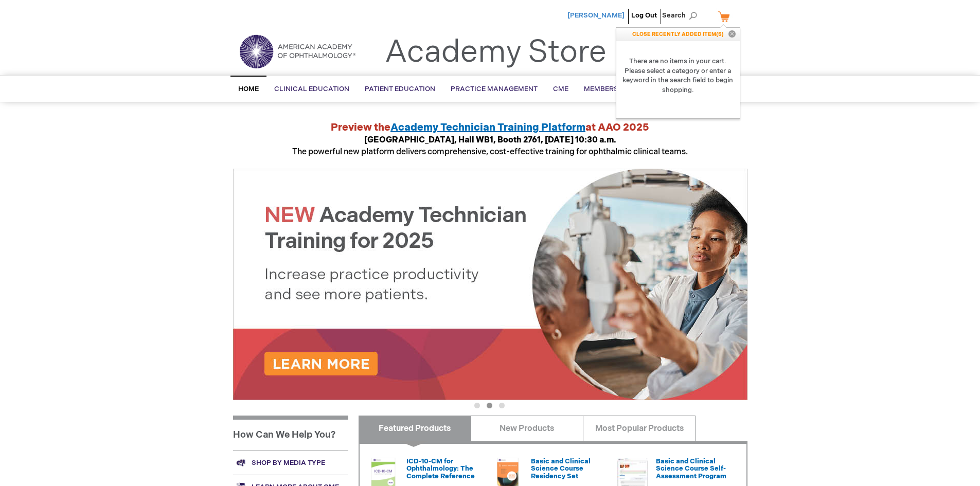 This screenshot has width=980, height=486. I want to click on button: 2 of 3, so click(490, 405).